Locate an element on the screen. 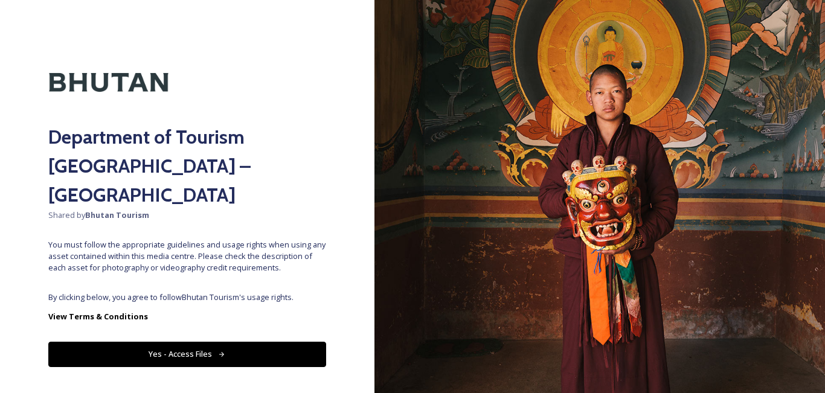 The image size is (825, 393). strong: View Terms & Conditions is located at coordinates (98, 316).